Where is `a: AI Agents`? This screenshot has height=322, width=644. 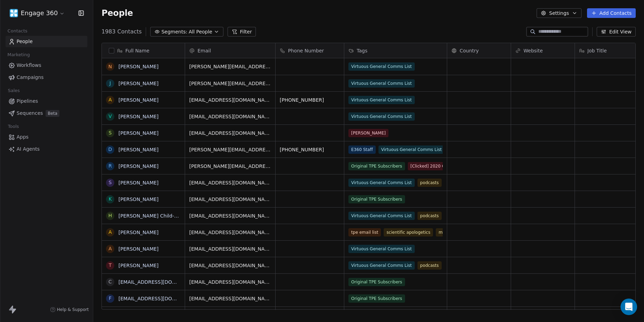
a: AI Agents is located at coordinates (46, 149).